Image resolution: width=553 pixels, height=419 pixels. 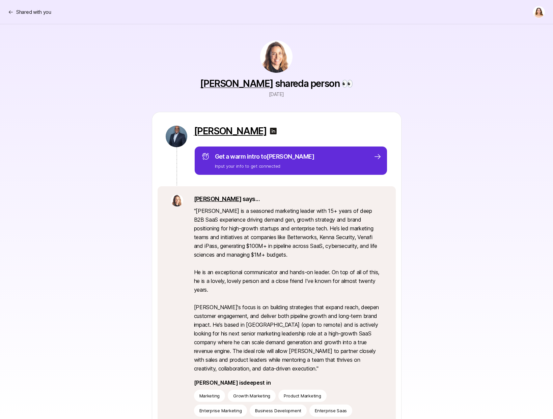 What do you see at coordinates (264, 157) in the screenshot?
I see `p: Get a warm intro` at bounding box center [264, 157].